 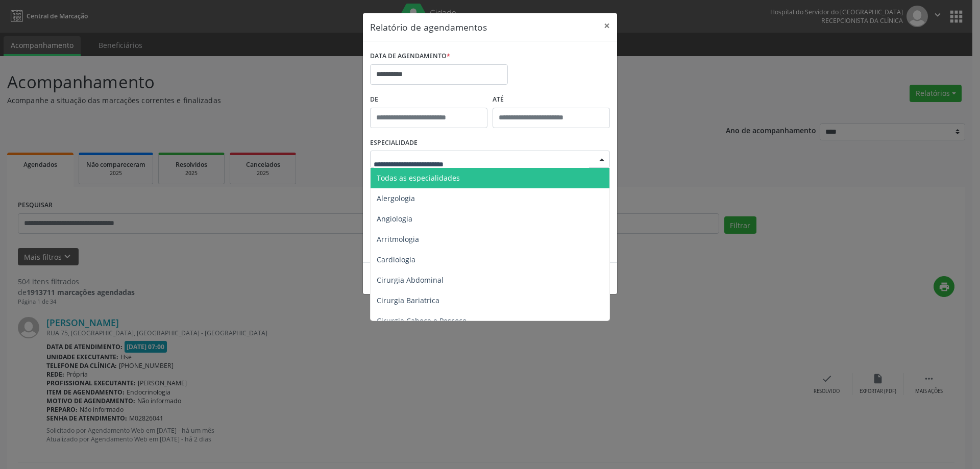 What do you see at coordinates (394, 143) in the screenshot?
I see `label: ESPECIALIDADE` at bounding box center [394, 143].